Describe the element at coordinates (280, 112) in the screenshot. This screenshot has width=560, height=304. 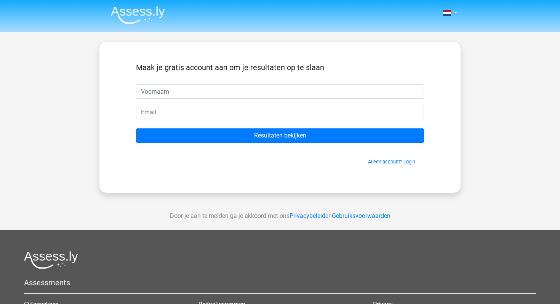
I see `input: Email` at that location.